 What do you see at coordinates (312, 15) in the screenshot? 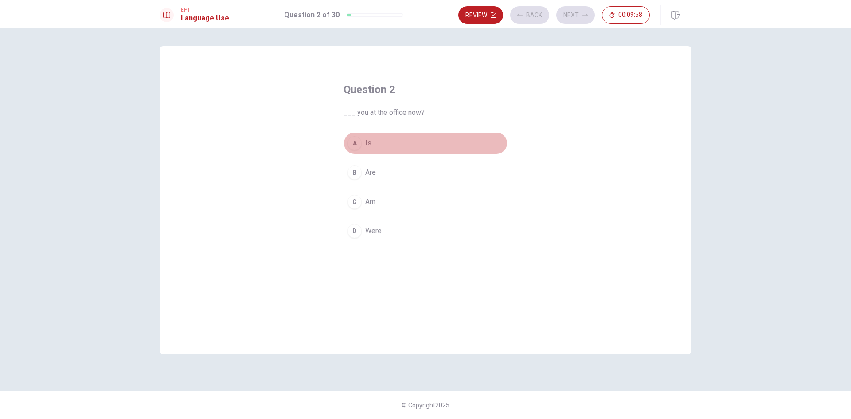
I see `h1: Question 2 of 30` at bounding box center [312, 15].